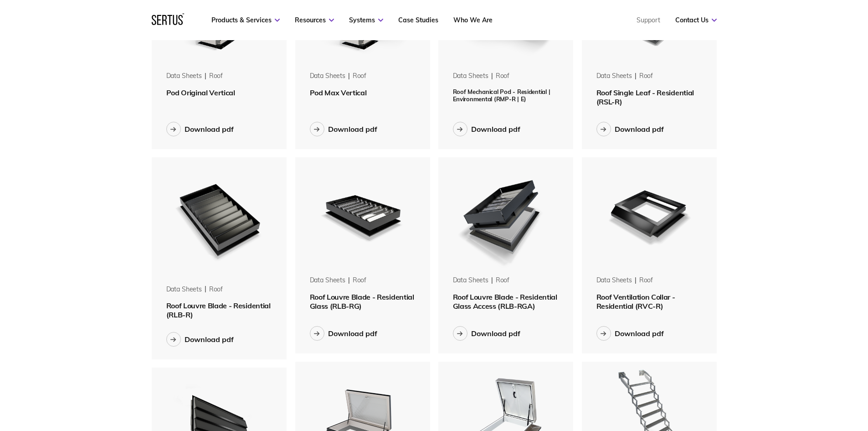  I want to click on span: Roof Louvre Blade - Residential Glass Access (RLB-RGA), so click(505, 301).